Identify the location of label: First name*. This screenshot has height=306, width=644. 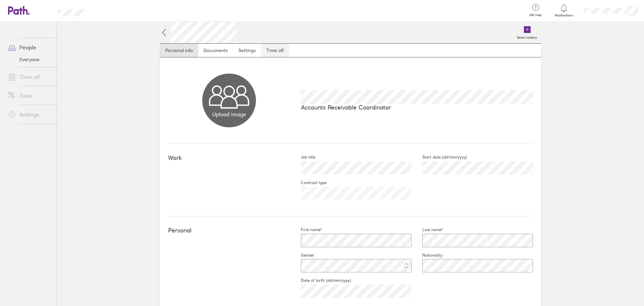
(306, 230).